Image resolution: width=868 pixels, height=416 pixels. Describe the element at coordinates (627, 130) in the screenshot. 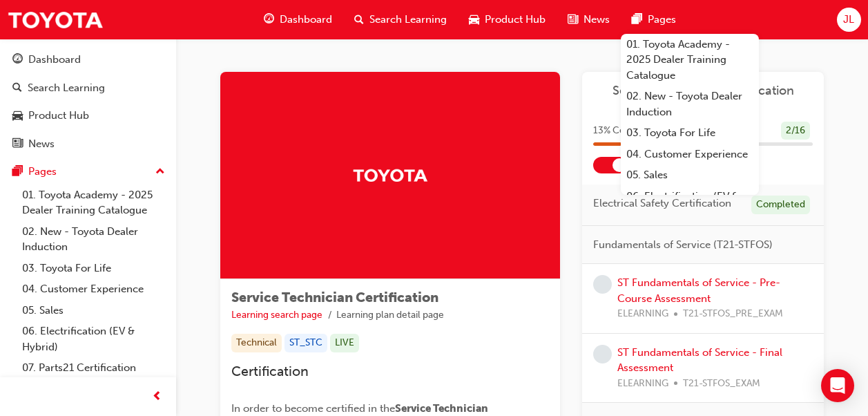

I see `span: 13 % Completed` at that location.